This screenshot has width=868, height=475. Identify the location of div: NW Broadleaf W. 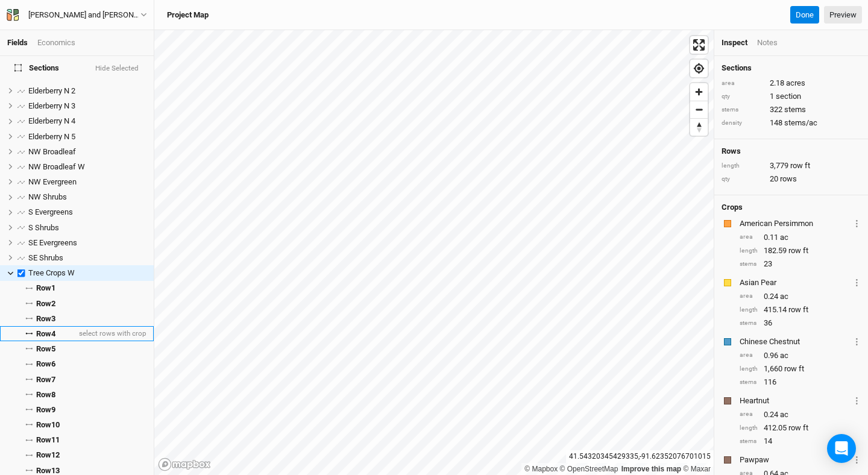
(88, 167).